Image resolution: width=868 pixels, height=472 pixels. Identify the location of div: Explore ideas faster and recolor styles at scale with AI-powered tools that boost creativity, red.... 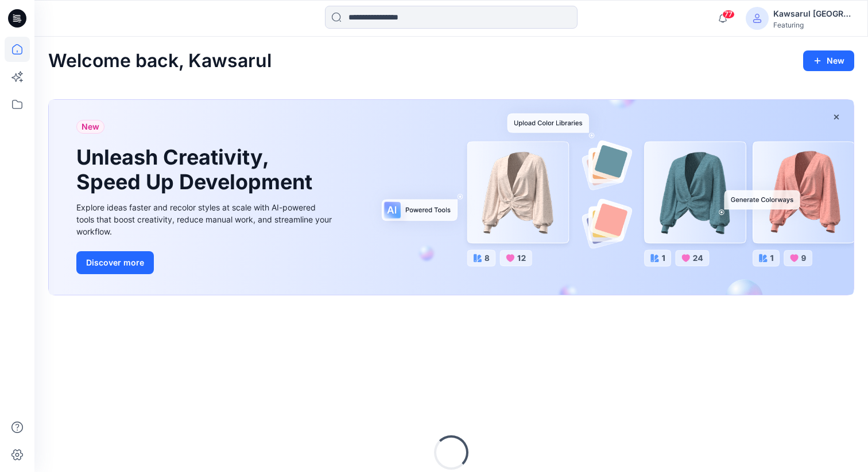
(206, 219).